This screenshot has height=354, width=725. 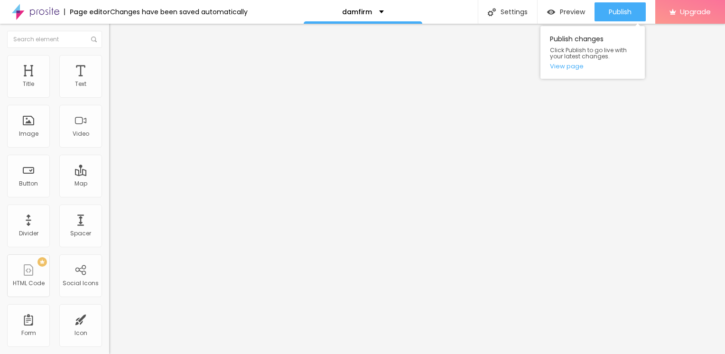 I want to click on span: Publish, so click(x=620, y=12).